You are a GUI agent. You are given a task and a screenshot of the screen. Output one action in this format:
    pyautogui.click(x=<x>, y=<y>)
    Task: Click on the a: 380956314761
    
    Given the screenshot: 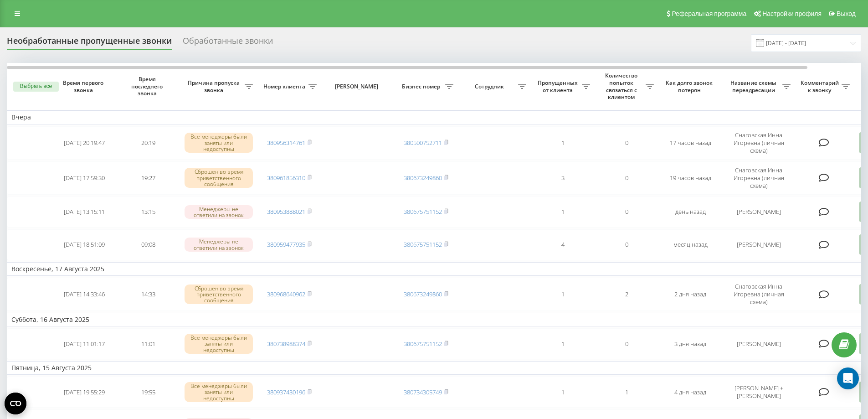 What is the action you would take?
    pyautogui.click(x=286, y=143)
    